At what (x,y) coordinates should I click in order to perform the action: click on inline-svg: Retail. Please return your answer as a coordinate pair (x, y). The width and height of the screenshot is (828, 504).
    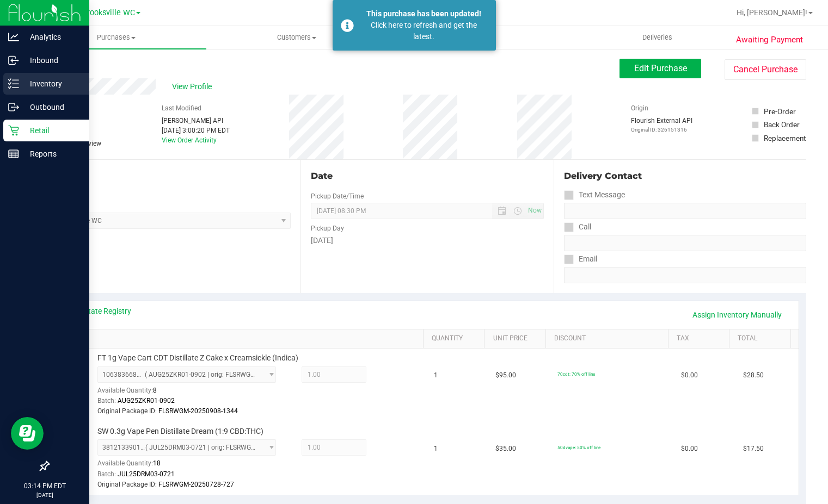
    Looking at the image, I should click on (14, 131).